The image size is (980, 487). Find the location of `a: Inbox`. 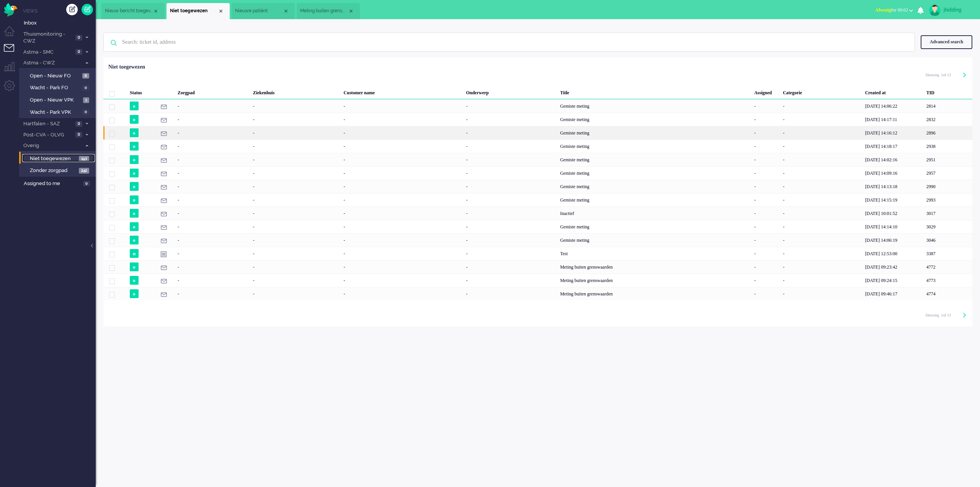

a: Inbox is located at coordinates (59, 23).